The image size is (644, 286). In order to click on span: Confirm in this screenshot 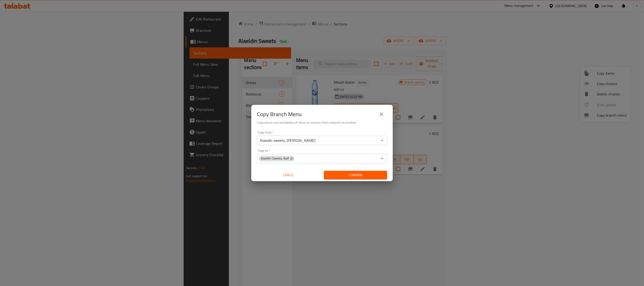, I will do `click(355, 175)`.